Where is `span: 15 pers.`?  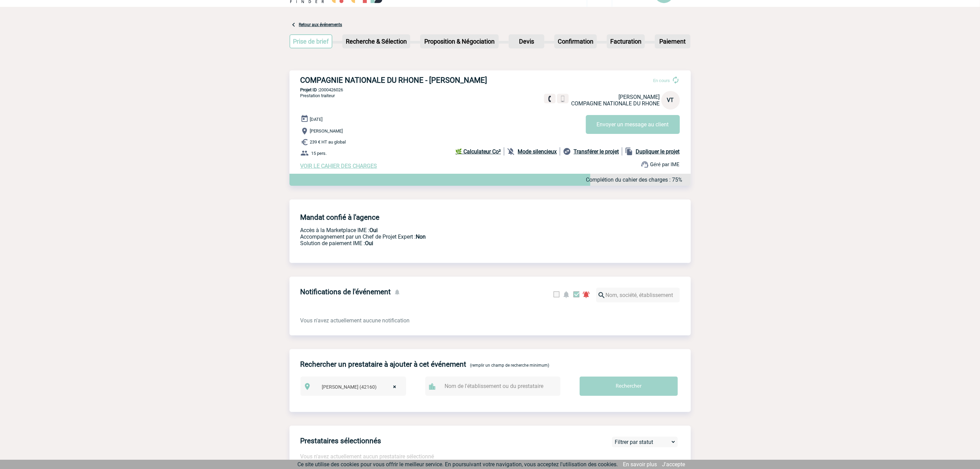 span: 15 pers. is located at coordinates (319, 153).